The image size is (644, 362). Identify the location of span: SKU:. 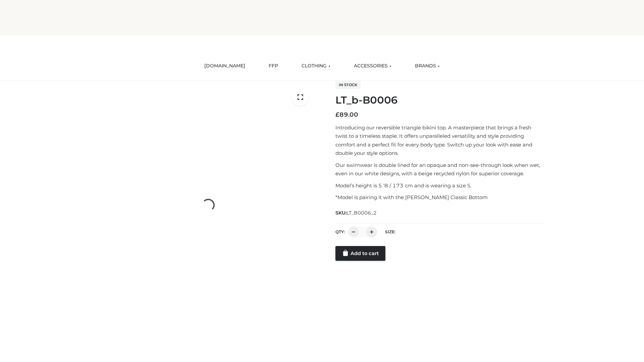
(356, 213).